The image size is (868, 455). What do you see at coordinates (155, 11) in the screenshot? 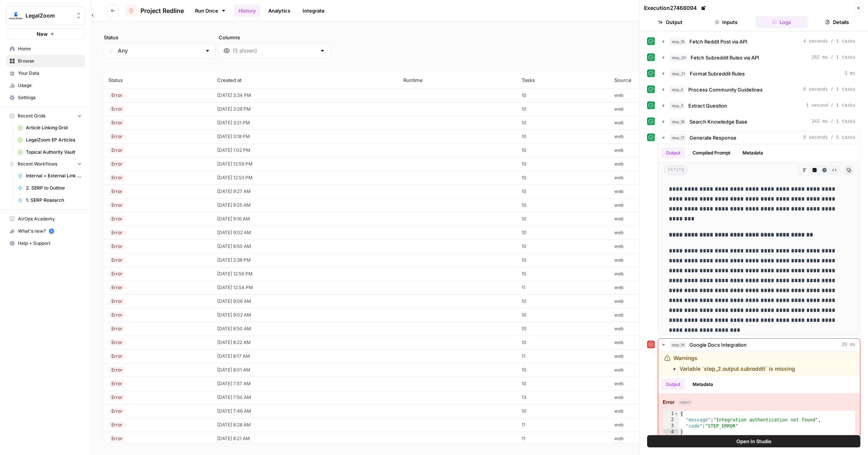
I see `a: Project Redline` at bounding box center [155, 11].